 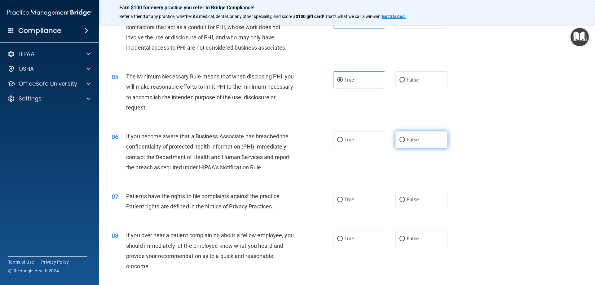 I want to click on a: OfficeSafe University, so click(x=49, y=84).